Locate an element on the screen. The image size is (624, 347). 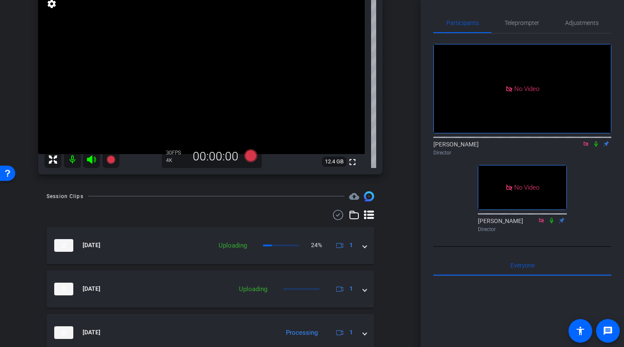
mat-icon: accessibility is located at coordinates (580, 331).